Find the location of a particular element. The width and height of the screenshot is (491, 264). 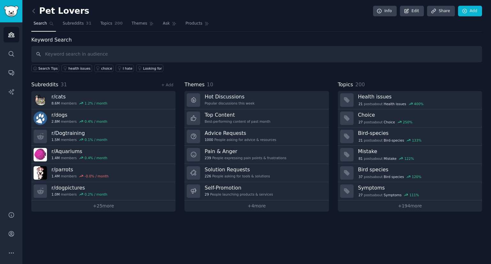

a: Pain & Anger239People expressing pain points & frustrations is located at coordinates (256, 155).